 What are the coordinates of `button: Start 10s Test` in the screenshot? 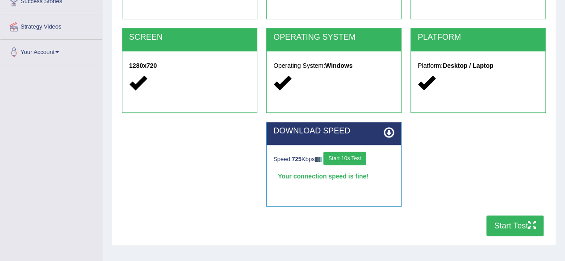 It's located at (344, 158).